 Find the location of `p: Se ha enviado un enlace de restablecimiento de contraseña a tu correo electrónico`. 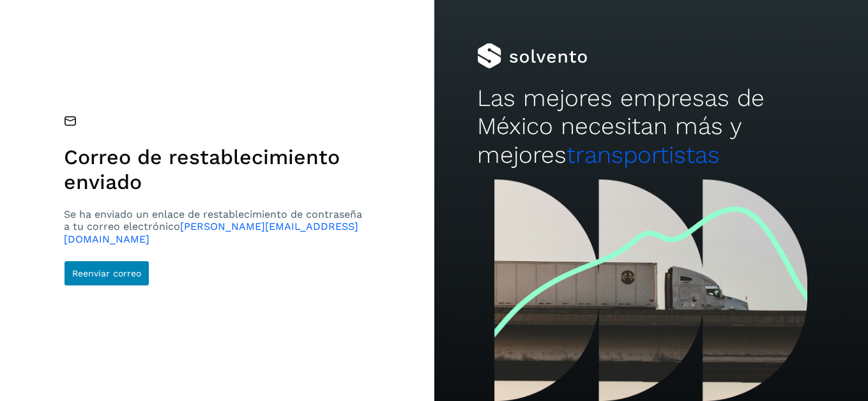

p: Se ha enviado un enlace de restablecimiento de contraseña a tu correo electrónico is located at coordinates (215, 227).